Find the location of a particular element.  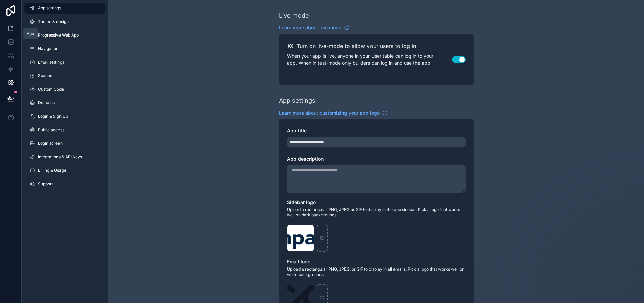

span: Progressive Web App is located at coordinates (58, 35).